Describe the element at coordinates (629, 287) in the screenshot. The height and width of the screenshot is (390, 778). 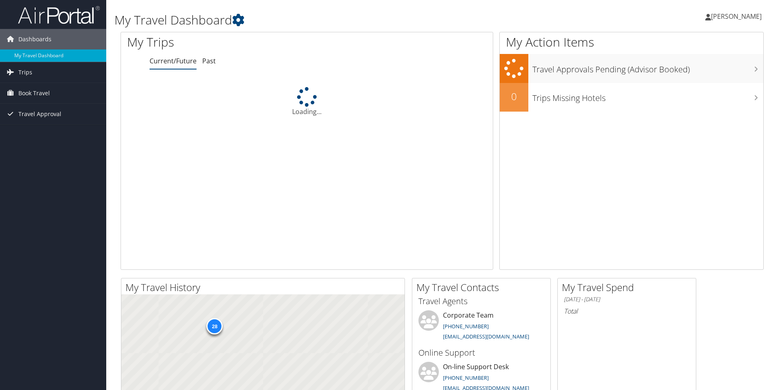
I see `h2: My Travel Spend` at that location.